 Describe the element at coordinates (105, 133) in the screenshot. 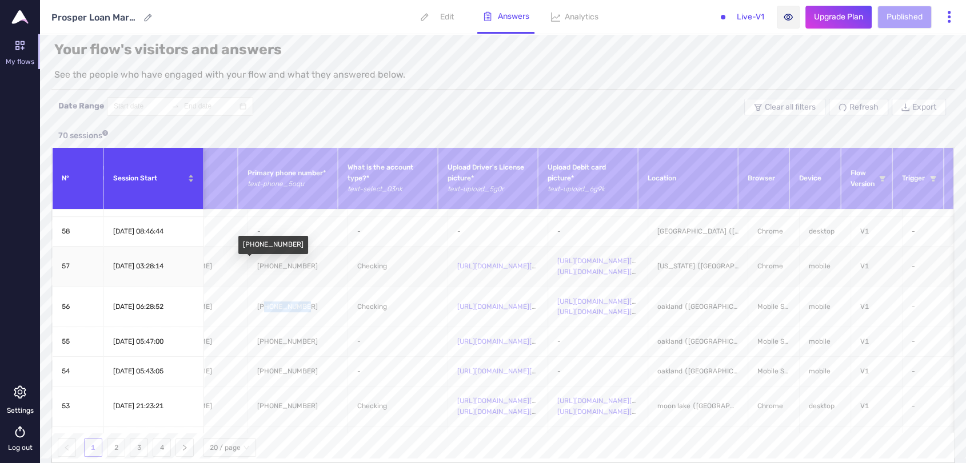

I see `span: question-circle` at that location.